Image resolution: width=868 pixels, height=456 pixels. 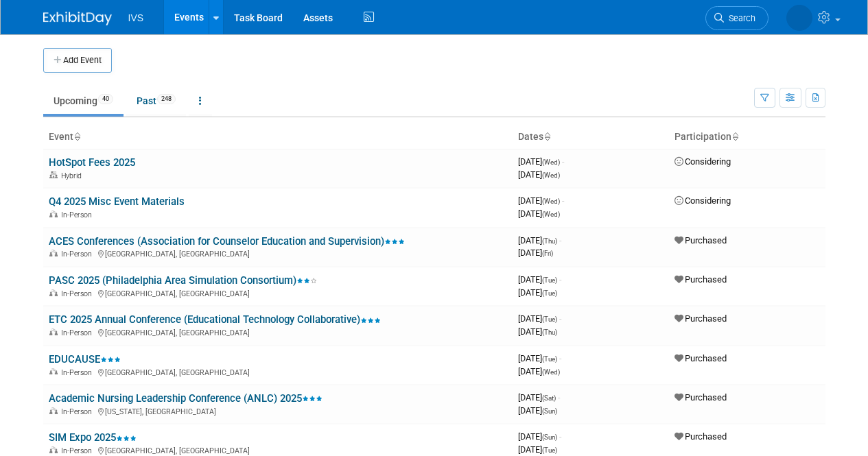 I want to click on span: Search, so click(x=739, y=17).